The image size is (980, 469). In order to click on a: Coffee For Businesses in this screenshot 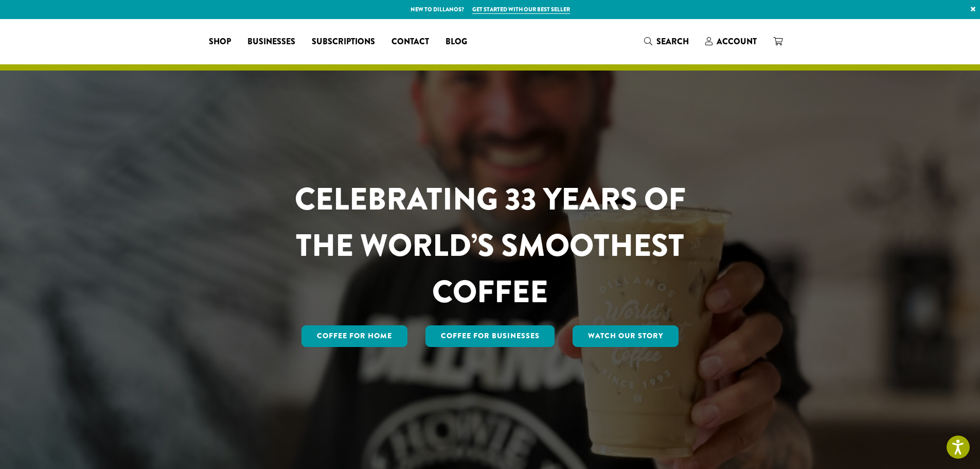, I will do `click(490, 336)`.